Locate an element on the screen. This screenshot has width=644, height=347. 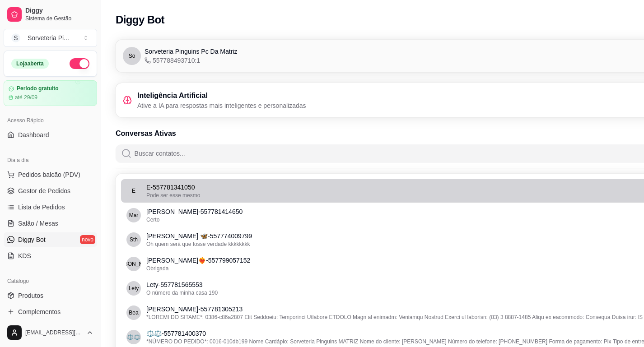
span: Obrigada is located at coordinates (157, 268).